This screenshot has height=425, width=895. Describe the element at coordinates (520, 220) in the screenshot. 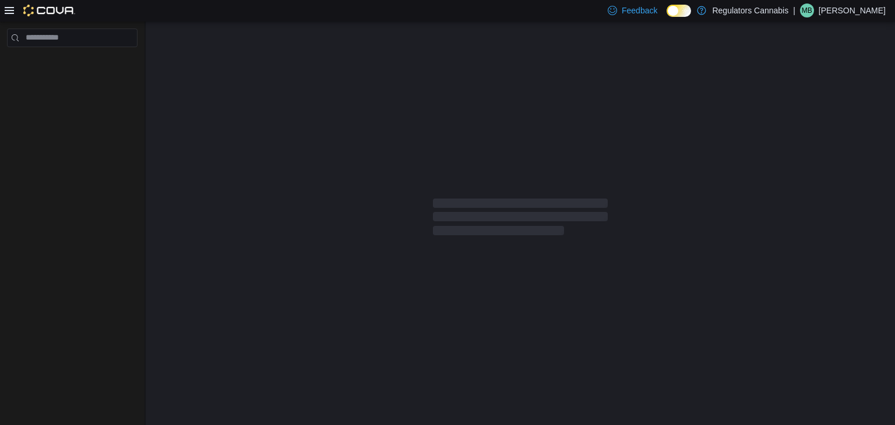

I see `span: Loading` at that location.